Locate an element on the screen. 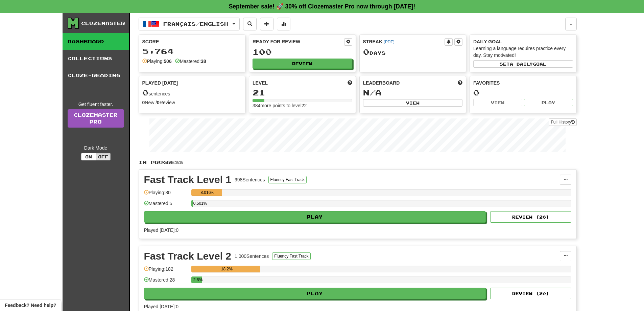 Image resolution: width=644 pixels, height=311 pixels. div: Playing: is located at coordinates (157, 61).